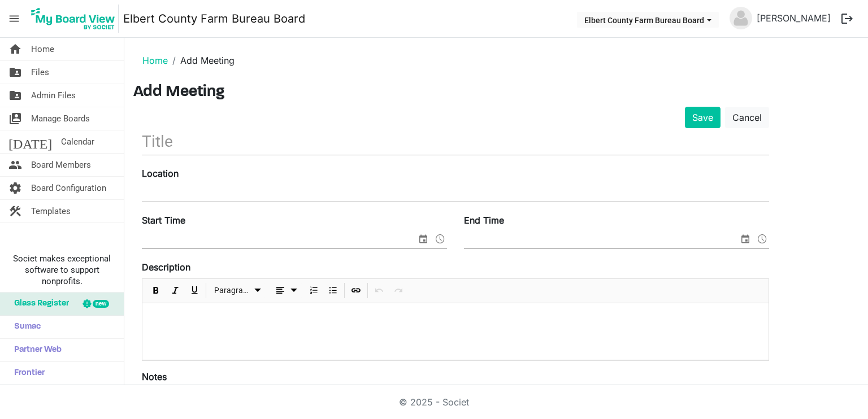  What do you see at coordinates (332, 291) in the screenshot?
I see `div: Bulleted List` at bounding box center [332, 291].